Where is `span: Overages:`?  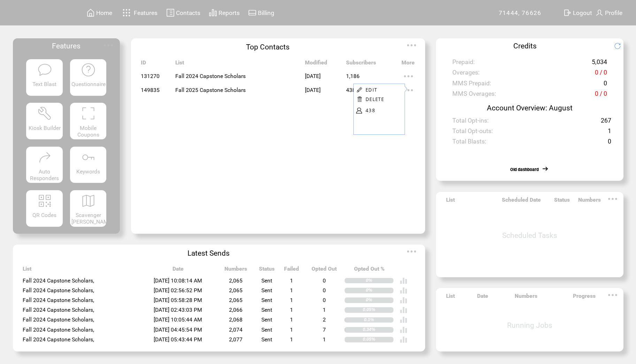
span: Overages: is located at coordinates (466, 74).